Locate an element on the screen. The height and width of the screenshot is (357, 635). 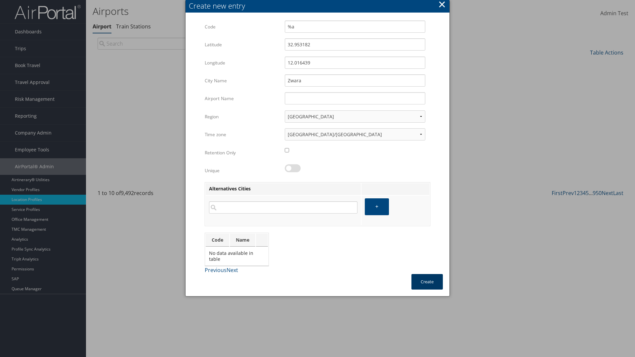
div: Create new entry is located at coordinates (319, 6).